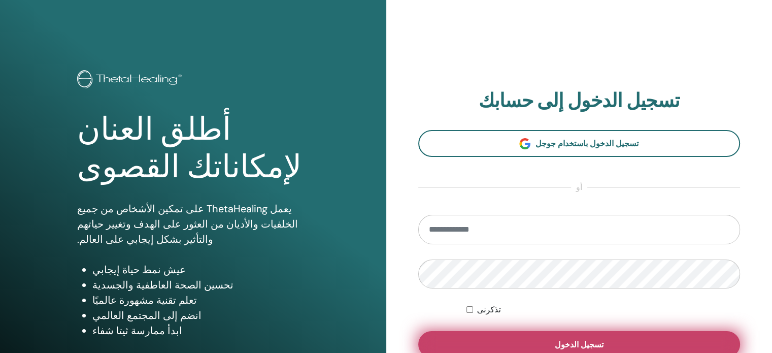 This screenshot has height=353, width=772. What do you see at coordinates (145, 300) in the screenshot?
I see `font: تعلم تقنية مشهورة عالميًا` at bounding box center [145, 300].